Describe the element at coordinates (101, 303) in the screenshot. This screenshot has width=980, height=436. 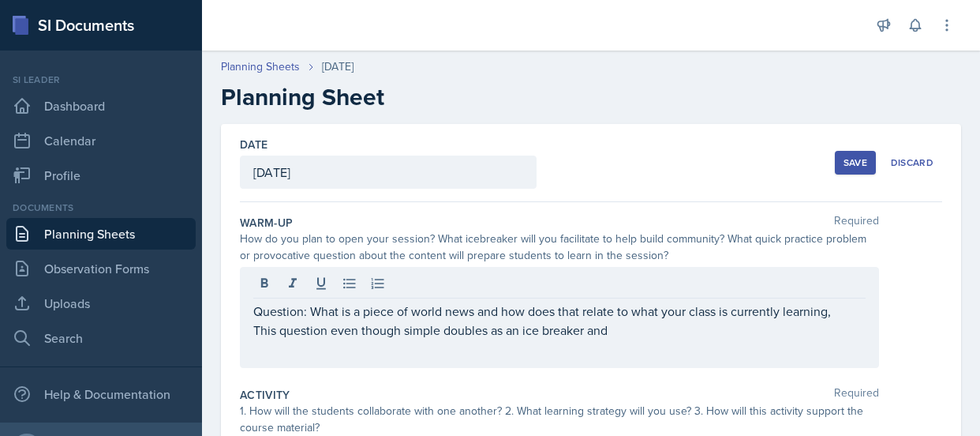
I see `a: Uploads` at that location.